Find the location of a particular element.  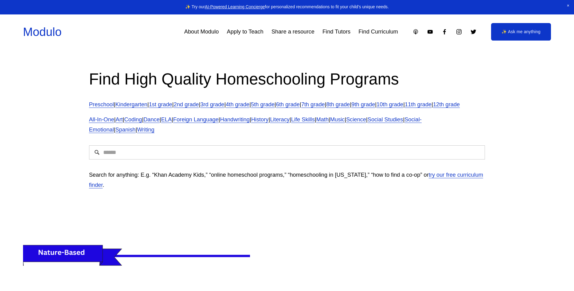

a: Music is located at coordinates (338, 119).